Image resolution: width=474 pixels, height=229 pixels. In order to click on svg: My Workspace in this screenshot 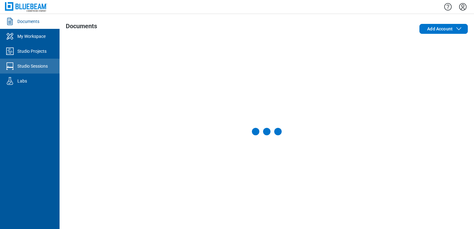, I will do `click(10, 36)`.